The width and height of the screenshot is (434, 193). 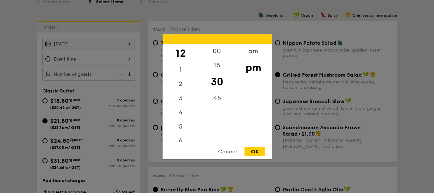 What do you see at coordinates (217, 81) in the screenshot?
I see `div: 30` at bounding box center [217, 81].